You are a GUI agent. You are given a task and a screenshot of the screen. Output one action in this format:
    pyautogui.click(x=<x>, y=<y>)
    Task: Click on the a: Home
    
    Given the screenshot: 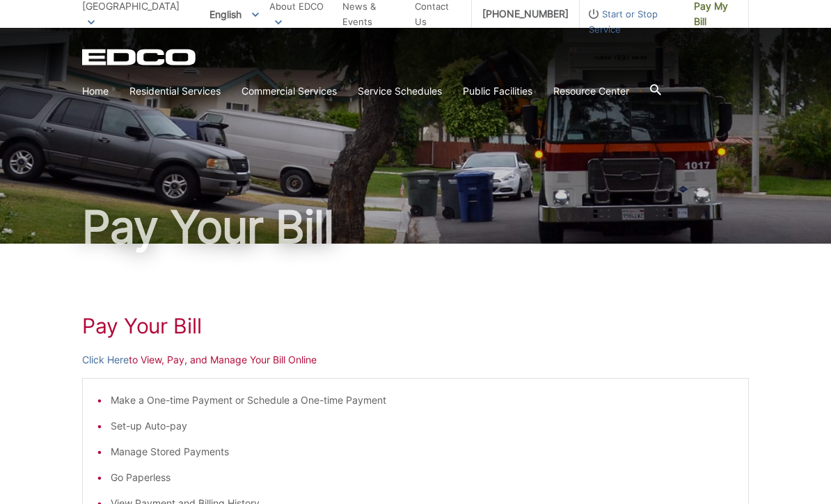 What is the action you would take?
    pyautogui.click(x=95, y=91)
    